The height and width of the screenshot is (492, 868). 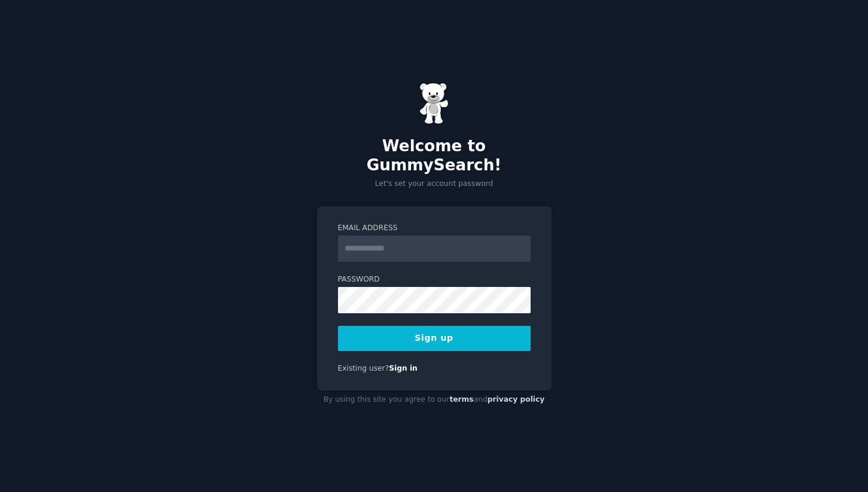 I want to click on a: terms, so click(x=462, y=400).